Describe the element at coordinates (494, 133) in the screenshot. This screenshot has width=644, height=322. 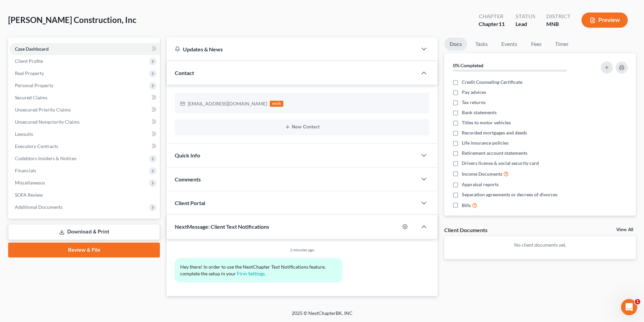
I see `span: Recorded mortgages and deeds` at that location.